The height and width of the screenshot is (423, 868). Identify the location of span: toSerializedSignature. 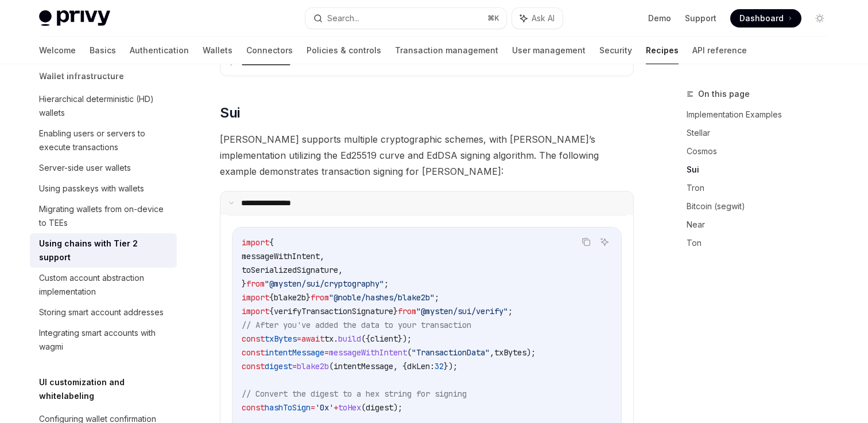
(290, 270).